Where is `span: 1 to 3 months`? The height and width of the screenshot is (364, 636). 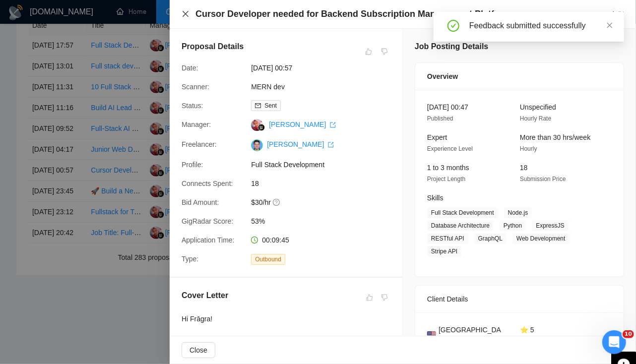
span: 1 to 3 months is located at coordinates (448, 168).